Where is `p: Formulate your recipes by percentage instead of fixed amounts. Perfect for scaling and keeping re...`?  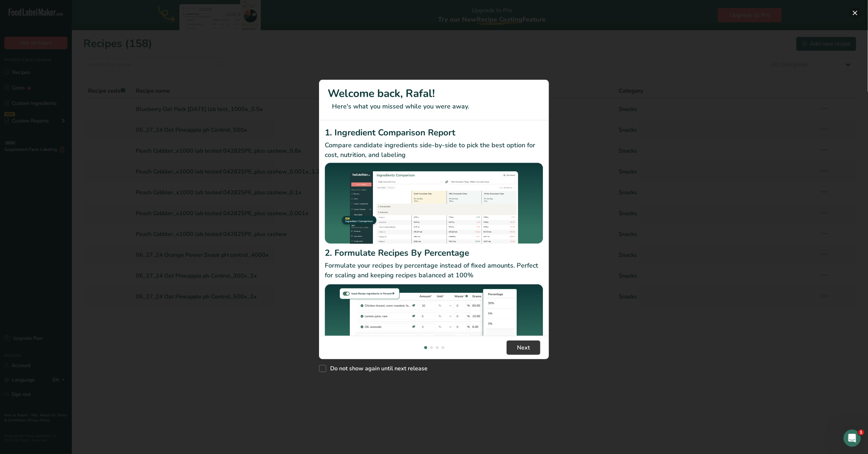
p: Formulate your recipes by percentage instead of fixed amounts. Perfect for scaling and keeping re... is located at coordinates (434, 270).